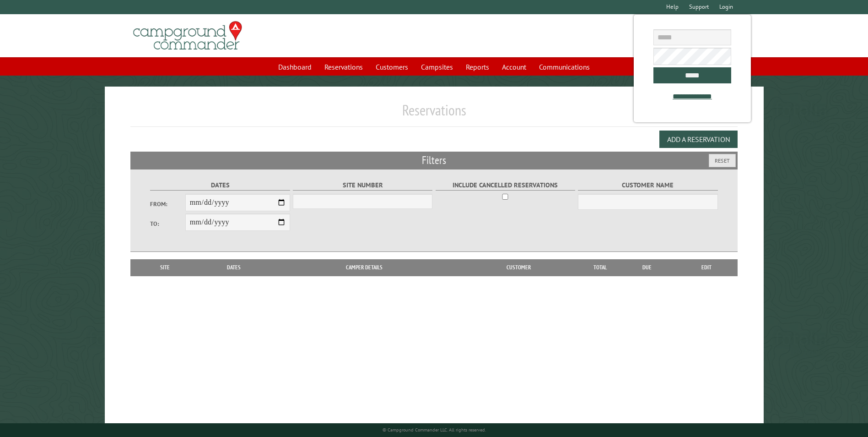 This screenshot has height=437, width=868. What do you see at coordinates (477, 67) in the screenshot?
I see `a: Reports` at bounding box center [477, 67].